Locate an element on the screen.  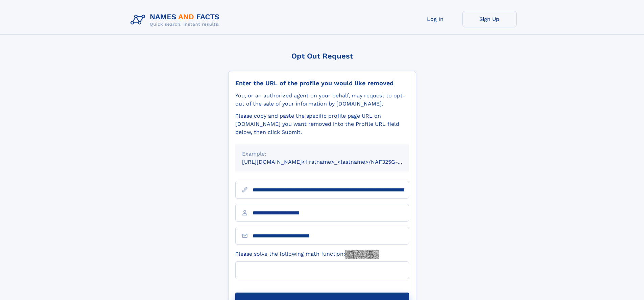
a: Sign Up is located at coordinates (490, 19).